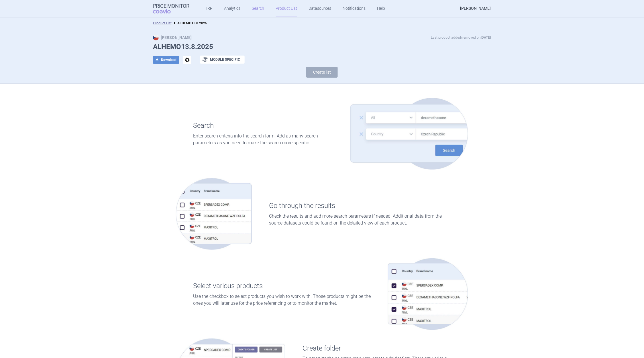  Describe the element at coordinates (322, 72) in the screenshot. I see `button: Create list` at that location.